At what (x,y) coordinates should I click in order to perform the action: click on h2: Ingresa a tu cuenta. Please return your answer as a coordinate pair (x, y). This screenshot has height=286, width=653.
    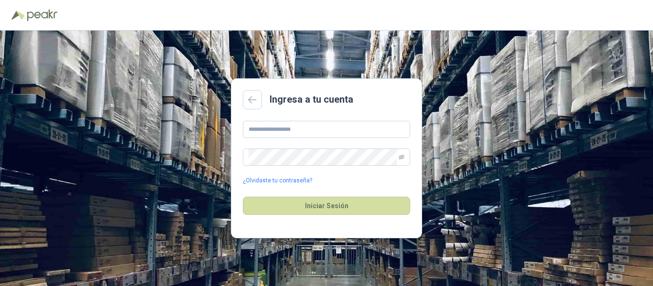
    Looking at the image, I should click on (311, 99).